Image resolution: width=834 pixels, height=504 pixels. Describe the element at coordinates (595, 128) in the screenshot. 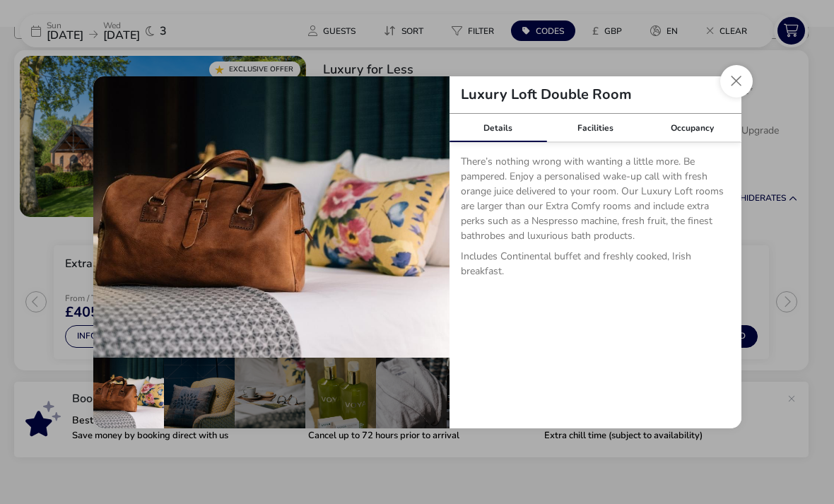

I see `div: Facilities` at that location.